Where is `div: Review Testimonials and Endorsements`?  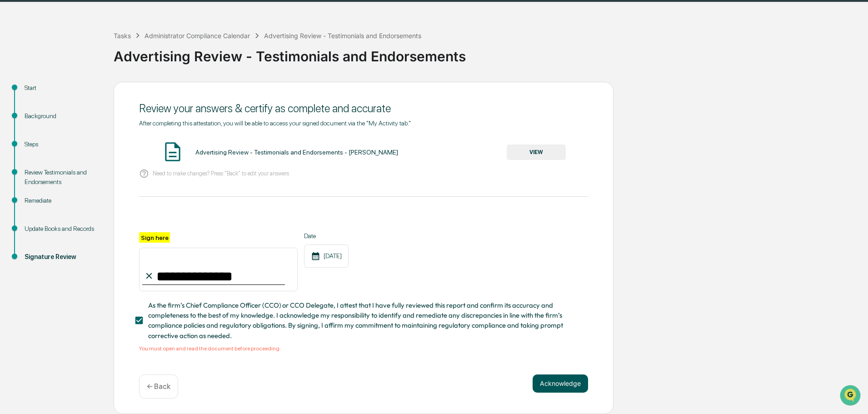
div: Review Testimonials and Endorsements is located at coordinates (62, 177).